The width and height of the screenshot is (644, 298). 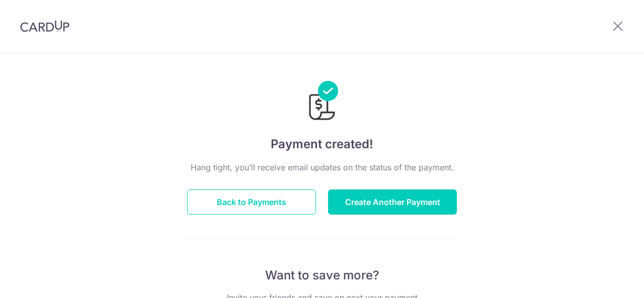 I want to click on img: CardUp, so click(x=45, y=26).